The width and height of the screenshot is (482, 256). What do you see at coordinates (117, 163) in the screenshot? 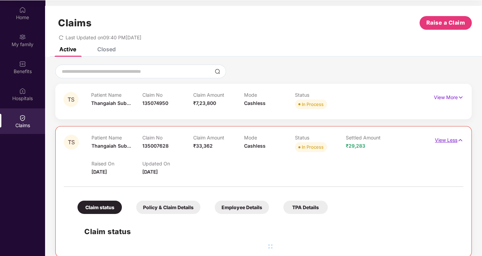
I see `p: Raised On` at bounding box center [117, 163].